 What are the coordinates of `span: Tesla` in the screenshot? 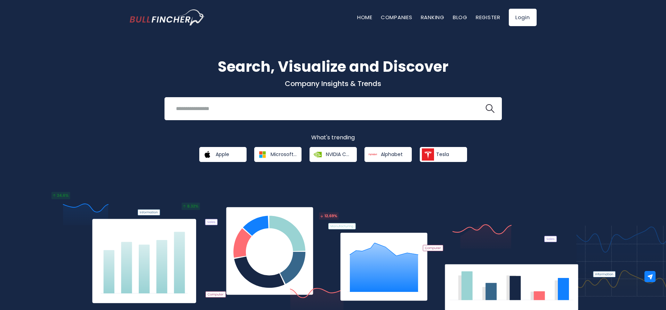 It's located at (443, 154).